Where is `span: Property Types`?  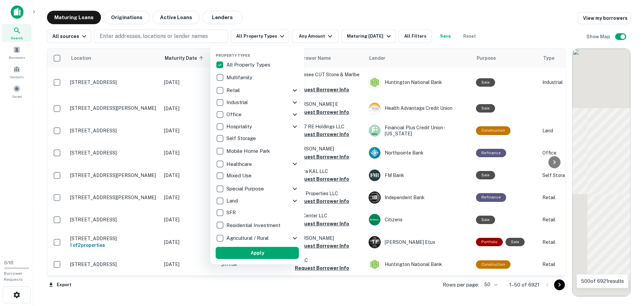 span: Property Types is located at coordinates (233, 55).